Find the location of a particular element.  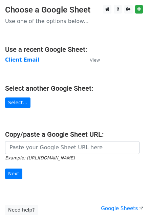

a: Select... is located at coordinates (18, 102).